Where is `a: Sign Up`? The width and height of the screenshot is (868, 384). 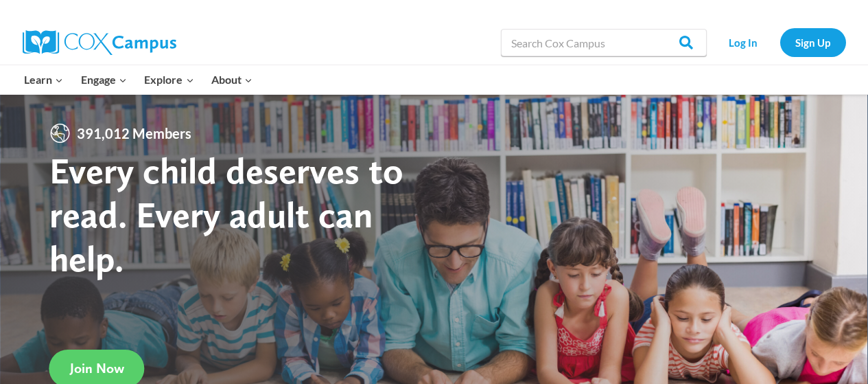 a: Sign Up is located at coordinates (813, 42).